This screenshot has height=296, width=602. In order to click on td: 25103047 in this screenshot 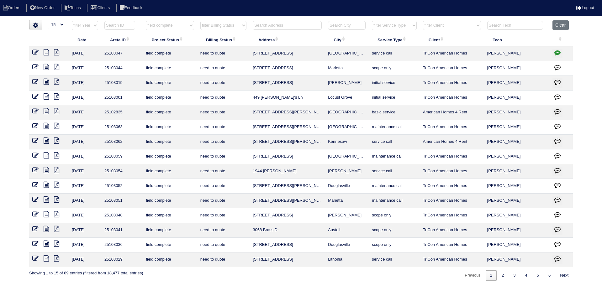, I will do `click(122, 54)`.